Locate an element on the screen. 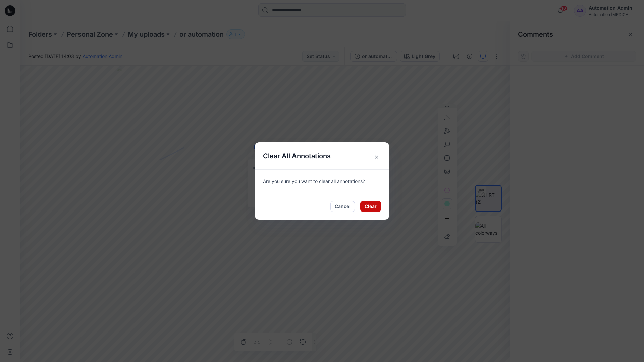  button: Cancel is located at coordinates (342, 206).